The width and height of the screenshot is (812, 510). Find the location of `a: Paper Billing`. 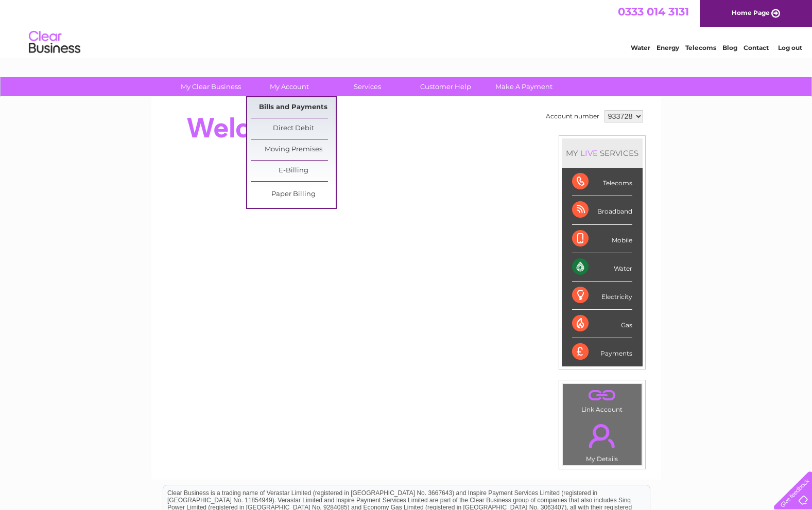

a: Paper Billing is located at coordinates (293, 194).